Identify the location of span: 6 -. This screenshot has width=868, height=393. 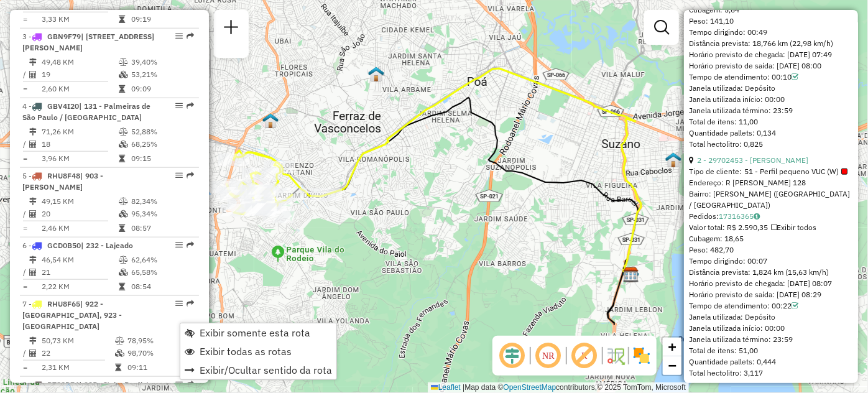
(78, 245).